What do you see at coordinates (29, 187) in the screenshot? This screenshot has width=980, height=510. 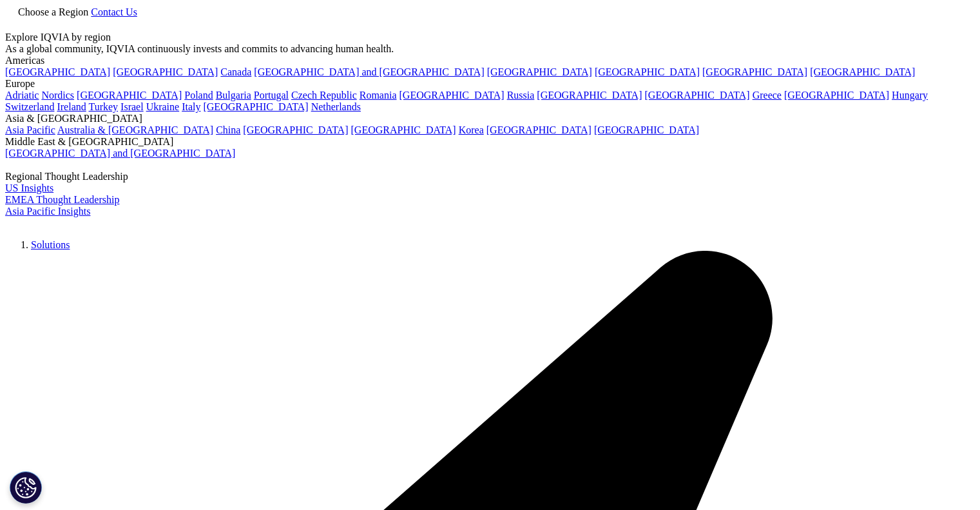 I see `a: US Insights` at bounding box center [29, 187].